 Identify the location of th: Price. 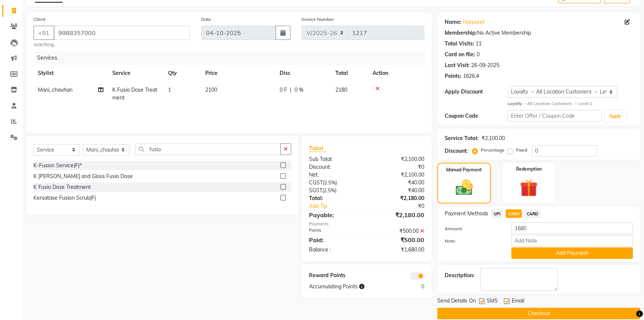
(238, 73).